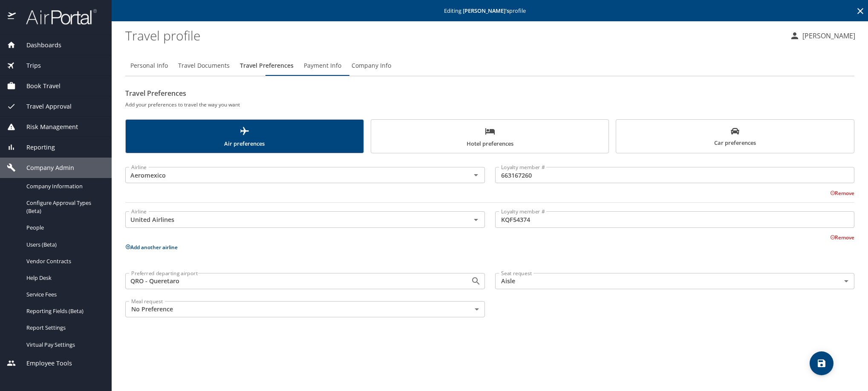 This screenshot has width=868, height=391. Describe the element at coordinates (323, 65) in the screenshot. I see `span: Payment Info` at that location.